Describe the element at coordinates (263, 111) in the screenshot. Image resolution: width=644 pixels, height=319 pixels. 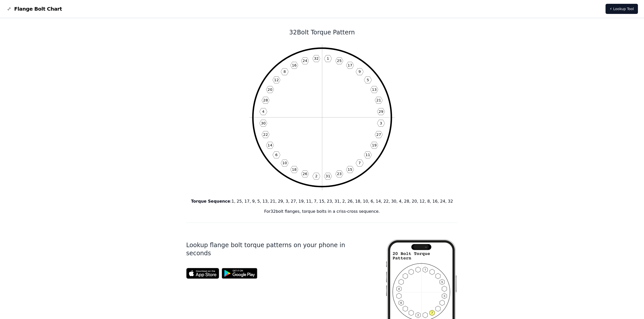
I see `text: 4` at that location.